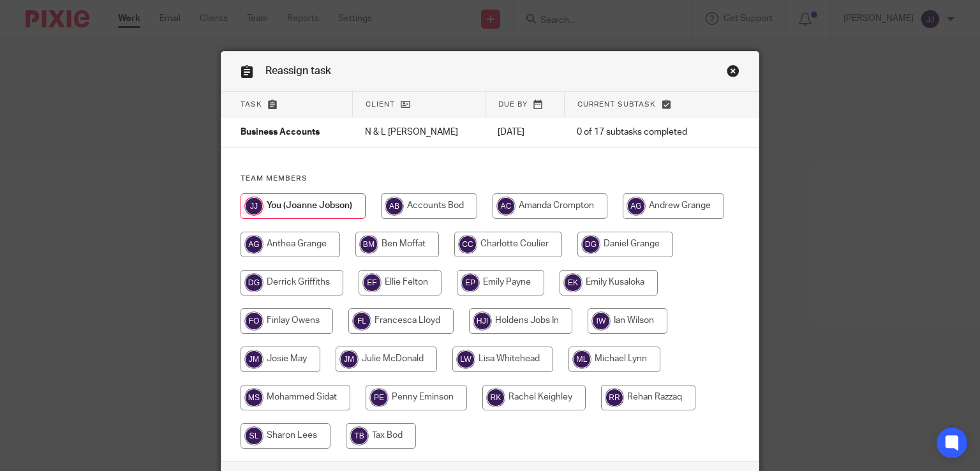 This screenshot has width=980, height=471. Describe the element at coordinates (490, 179) in the screenshot. I see `h4: Team members` at that location.